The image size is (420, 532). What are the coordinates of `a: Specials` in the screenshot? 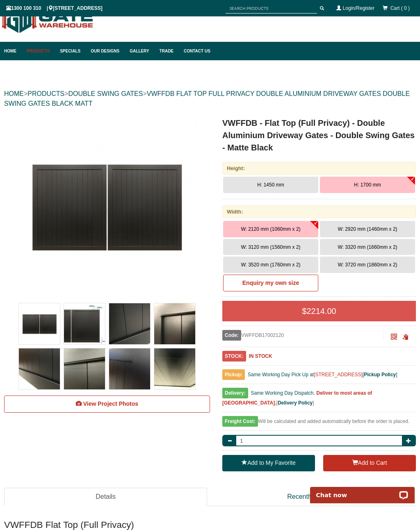 It's located at (71, 51).